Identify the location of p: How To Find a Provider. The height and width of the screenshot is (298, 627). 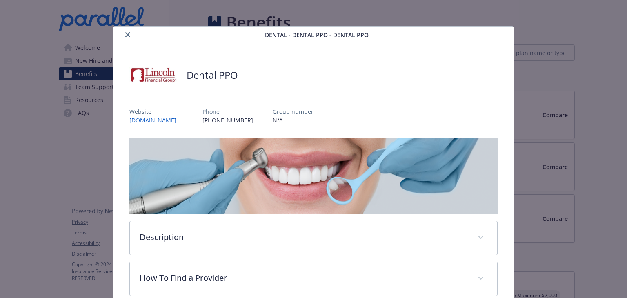
(303, 278).